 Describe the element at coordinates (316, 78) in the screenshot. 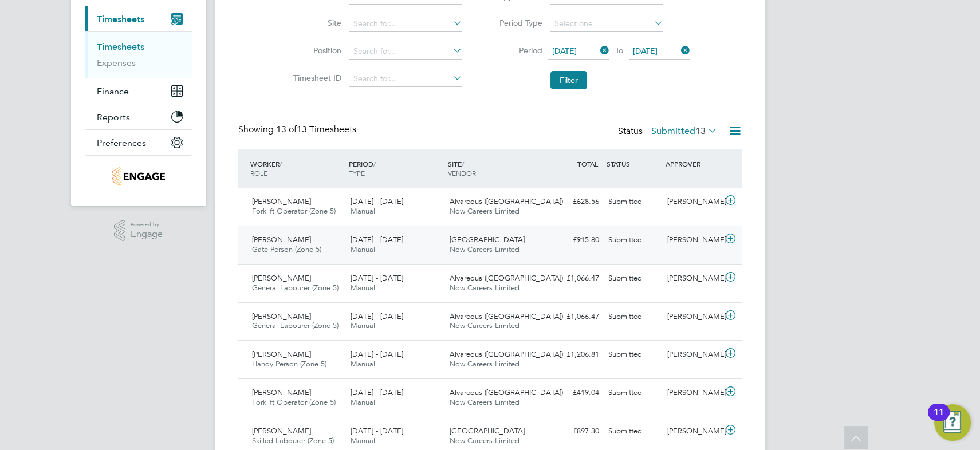

I see `label: Timesheet ID` at that location.